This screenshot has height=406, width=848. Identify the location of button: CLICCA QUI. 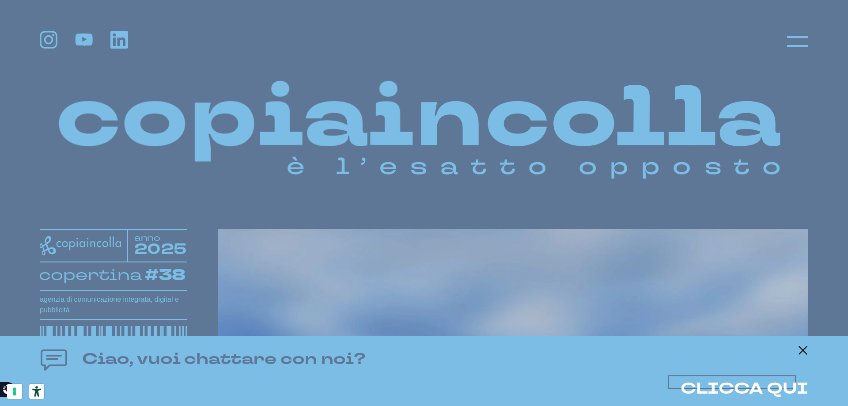
(744, 389).